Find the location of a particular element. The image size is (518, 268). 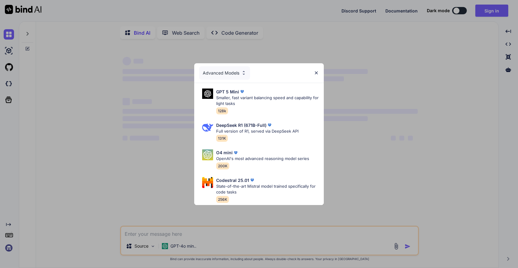

p: Codestral 25.01 is located at coordinates (232, 180).